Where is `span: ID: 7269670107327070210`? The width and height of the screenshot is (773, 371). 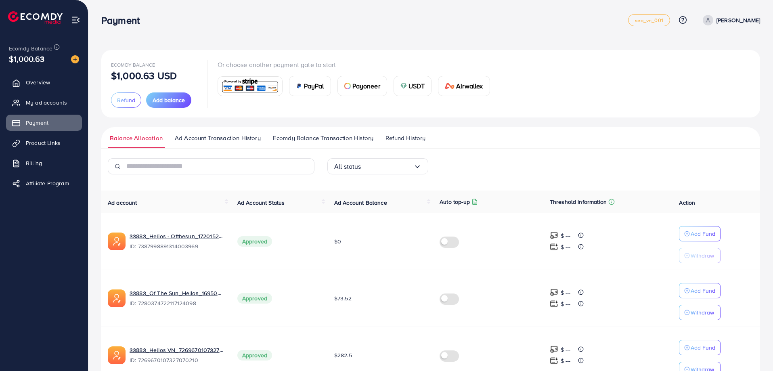
span: ID: 7269670107327070210 is located at coordinates (177, 360).